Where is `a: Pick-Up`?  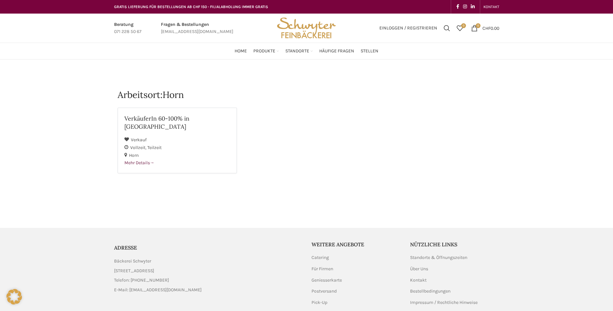 a: Pick-Up is located at coordinates (320, 303).